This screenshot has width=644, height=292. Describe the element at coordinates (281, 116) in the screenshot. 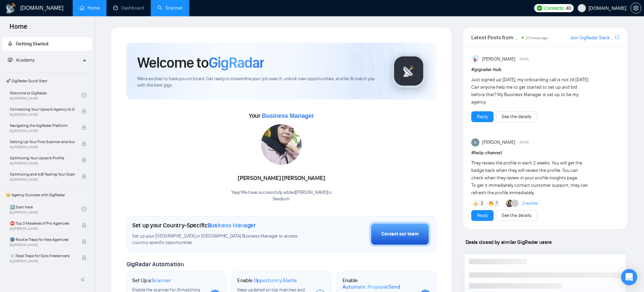

I see `span: Your` at that location.